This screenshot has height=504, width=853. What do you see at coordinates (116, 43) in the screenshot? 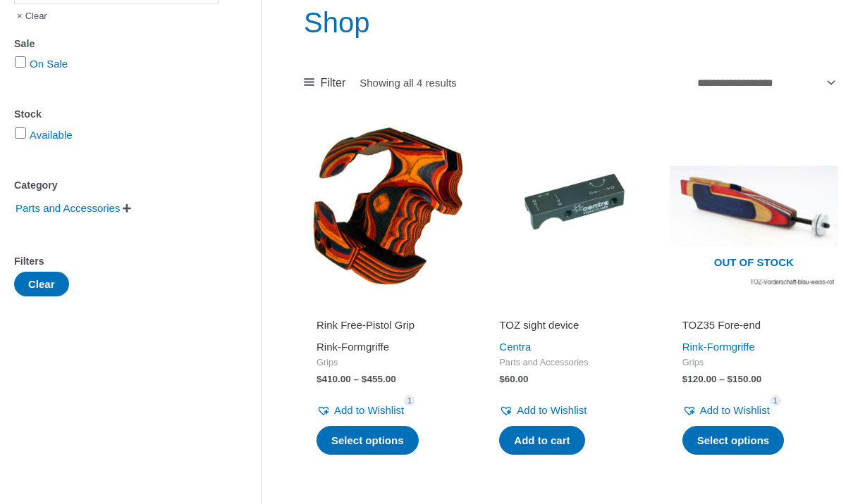
I see `div: Sale` at bounding box center [116, 43].